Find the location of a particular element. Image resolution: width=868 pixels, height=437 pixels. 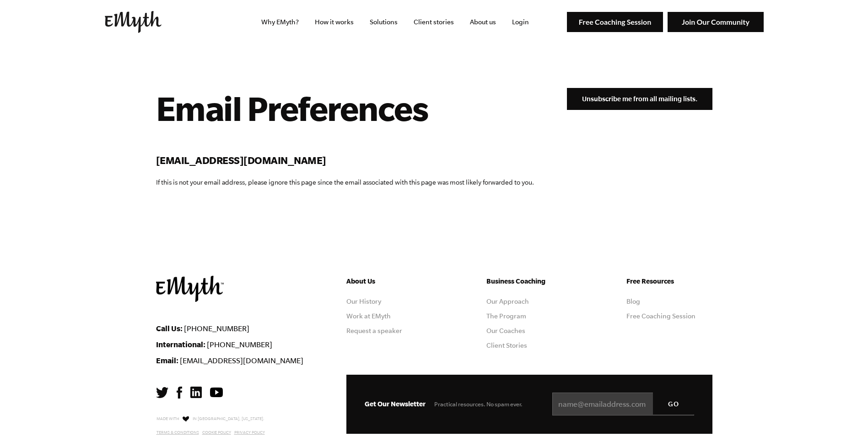

img: LinkedIn is located at coordinates (196, 392).